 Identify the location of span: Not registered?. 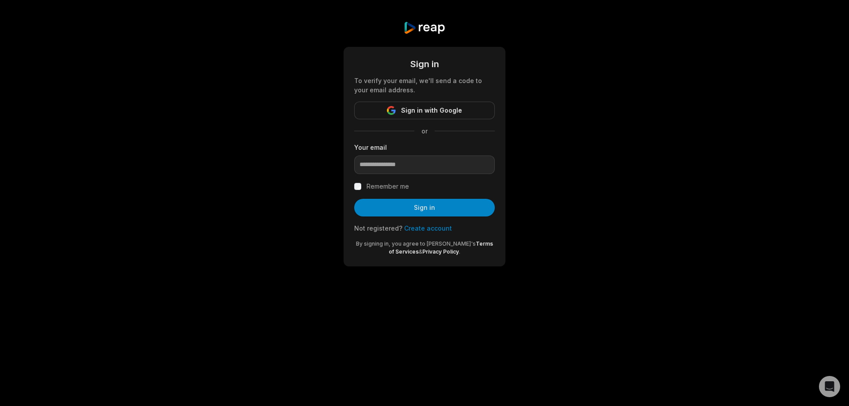
(378, 228).